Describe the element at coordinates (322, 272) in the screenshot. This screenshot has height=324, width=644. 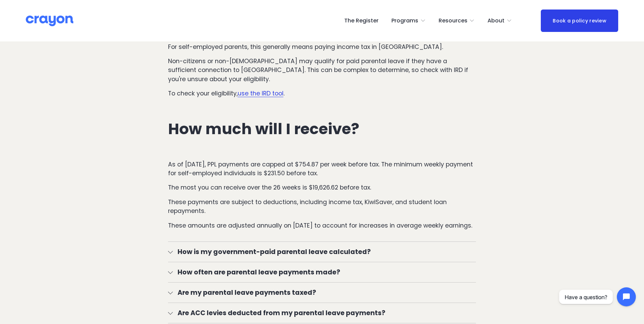
I see `button: How often are parental leave payments made?` at that location.